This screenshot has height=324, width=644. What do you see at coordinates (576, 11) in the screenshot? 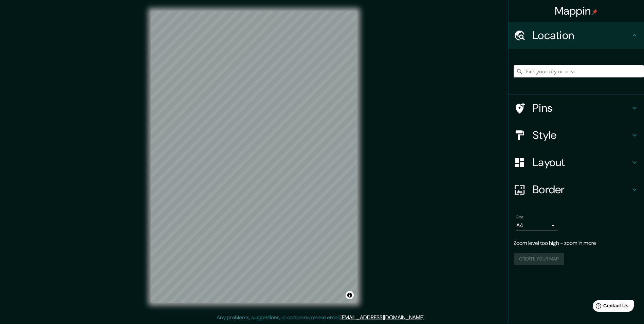
I see `h4: Mappin` at bounding box center [576, 11].